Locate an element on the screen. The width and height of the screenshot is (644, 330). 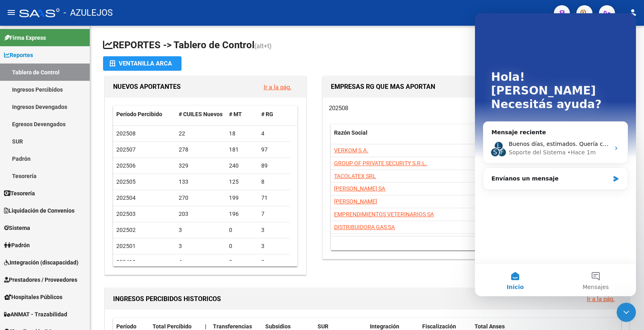
datatable-header-cell: # MT is located at coordinates (242, 114).